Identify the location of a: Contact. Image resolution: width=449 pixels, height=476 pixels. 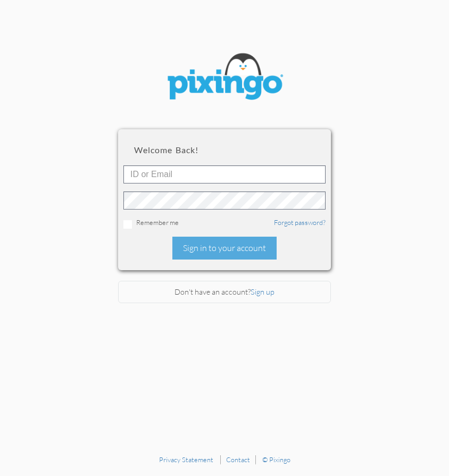
(237, 460).